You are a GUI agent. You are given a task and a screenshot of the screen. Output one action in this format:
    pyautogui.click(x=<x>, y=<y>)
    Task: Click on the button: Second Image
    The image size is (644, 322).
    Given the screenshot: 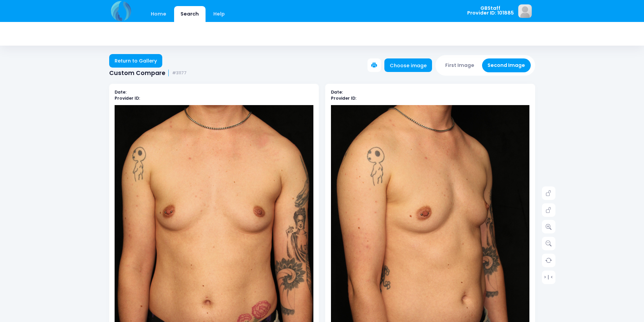 What is the action you would take?
    pyautogui.click(x=507, y=65)
    